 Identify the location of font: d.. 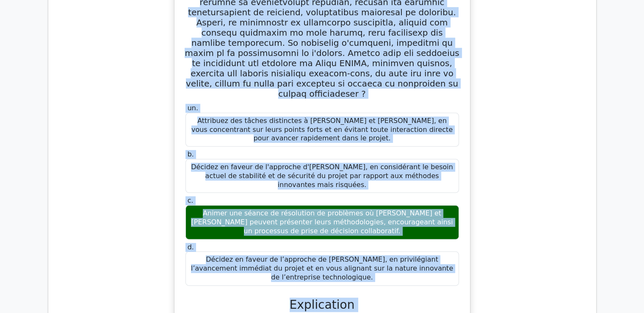
(190, 247).